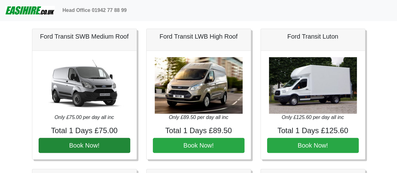 The height and width of the screenshot is (173, 397). What do you see at coordinates (199, 85) in the screenshot?
I see `img: Ford Transit LWB High Roof` at bounding box center [199, 85].